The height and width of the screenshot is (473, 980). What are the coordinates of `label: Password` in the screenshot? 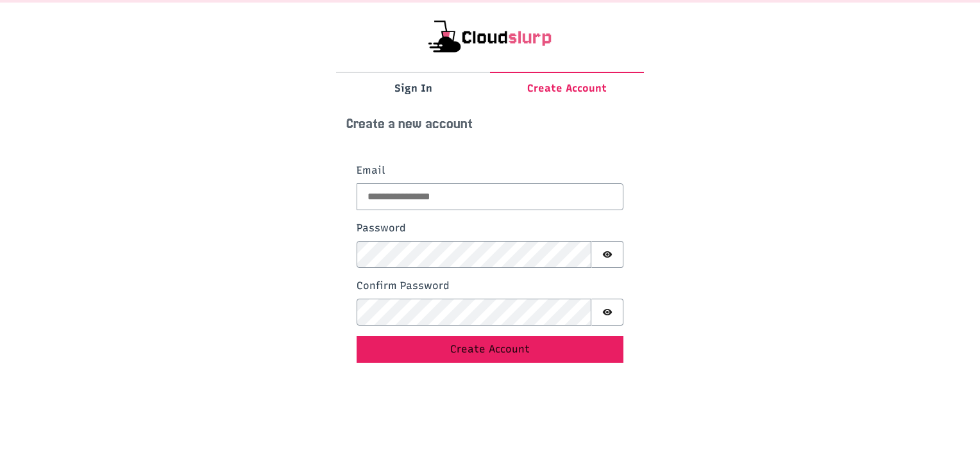 It's located at (490, 228).